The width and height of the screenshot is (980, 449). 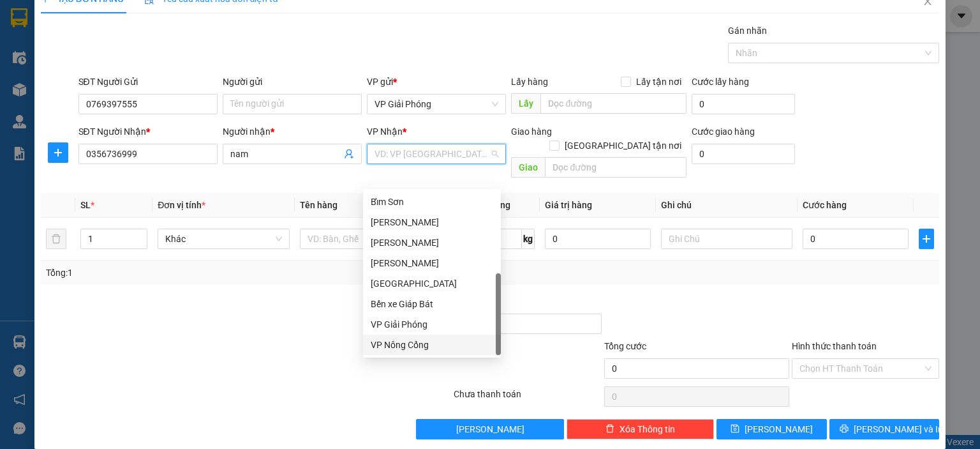 I want to click on span: Giao, so click(x=528, y=167).